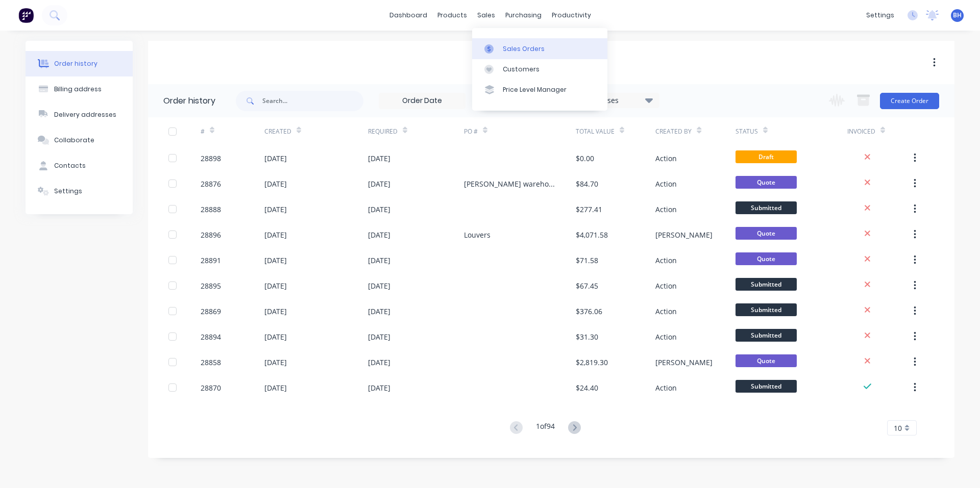 This screenshot has height=488, width=980. I want to click on button: Delivery addresses, so click(79, 115).